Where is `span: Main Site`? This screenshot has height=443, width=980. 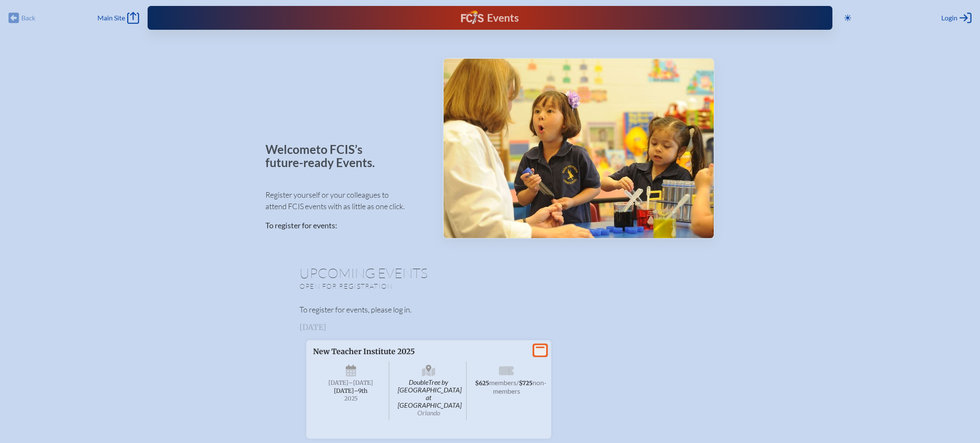 span: Main Site is located at coordinates (111, 18).